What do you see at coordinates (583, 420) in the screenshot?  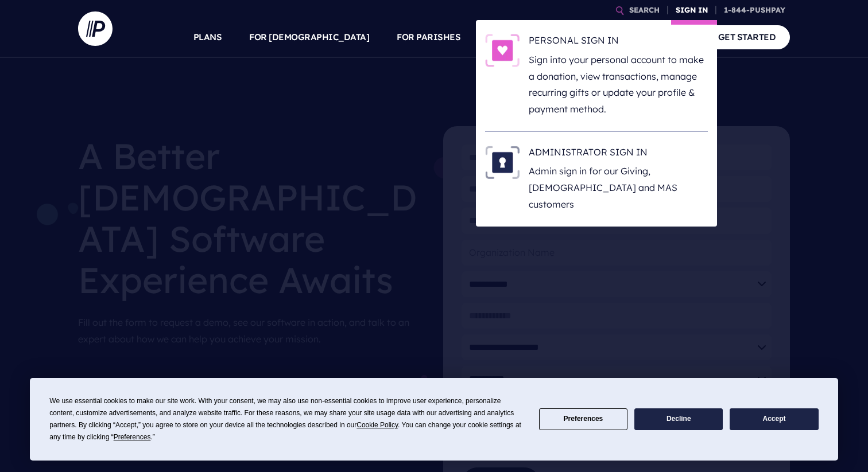 I see `button: Preferences` at bounding box center [583, 420].